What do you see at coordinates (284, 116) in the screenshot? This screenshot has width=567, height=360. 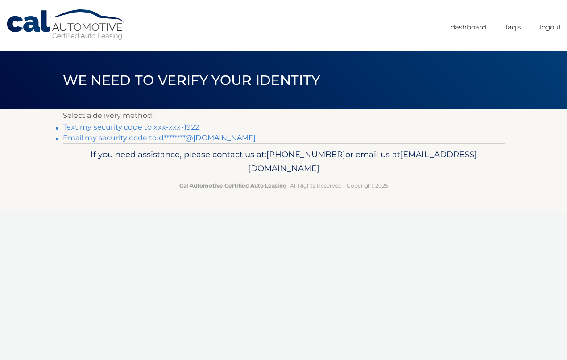 I see `p: Select a delivery method:` at bounding box center [284, 116].